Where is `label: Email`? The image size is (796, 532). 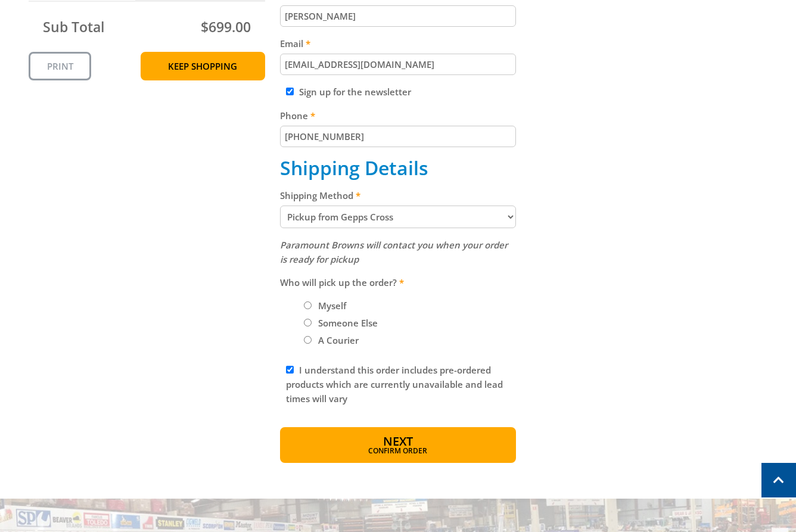
label: Email is located at coordinates (398, 44).